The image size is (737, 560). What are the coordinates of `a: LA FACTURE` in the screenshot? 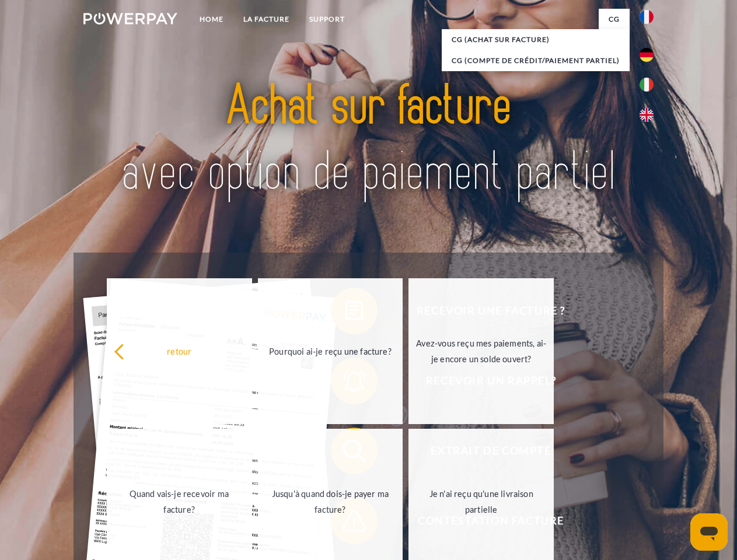 It's located at (267, 19).